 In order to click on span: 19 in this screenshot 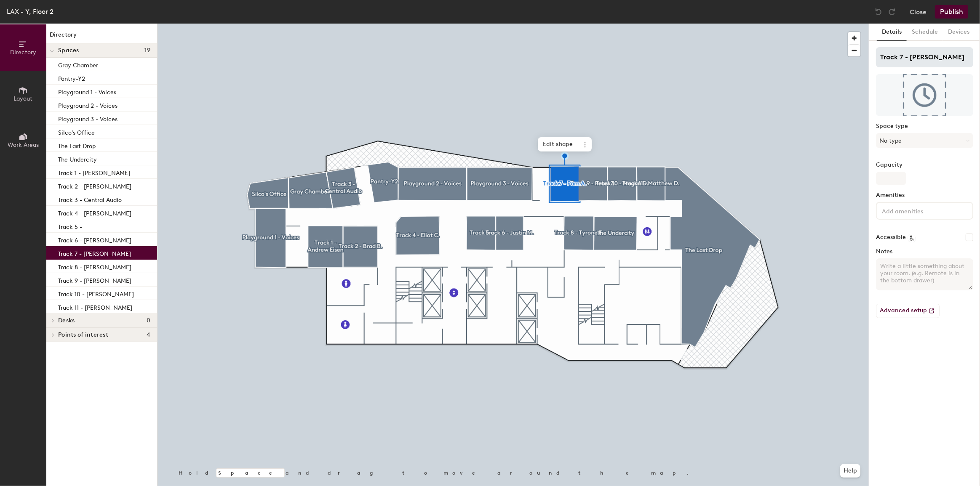, I will do `click(147, 50)`.